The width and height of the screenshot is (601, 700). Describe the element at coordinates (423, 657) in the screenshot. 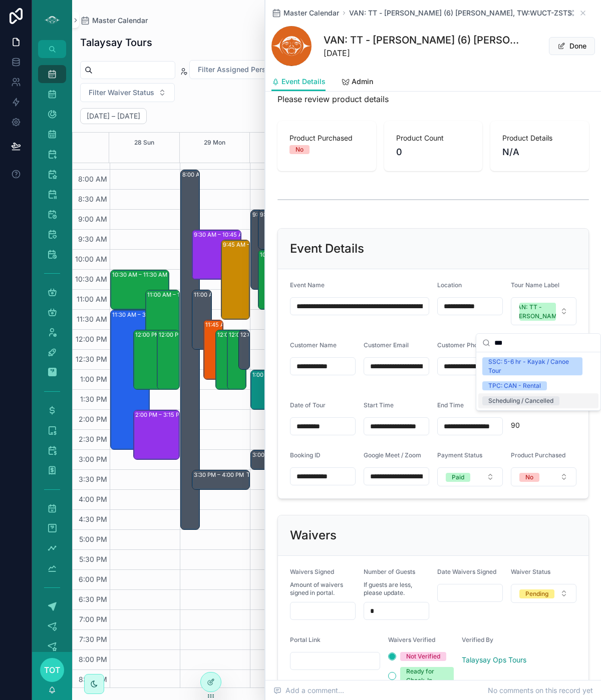

I see `div: Not Verified` at that location.